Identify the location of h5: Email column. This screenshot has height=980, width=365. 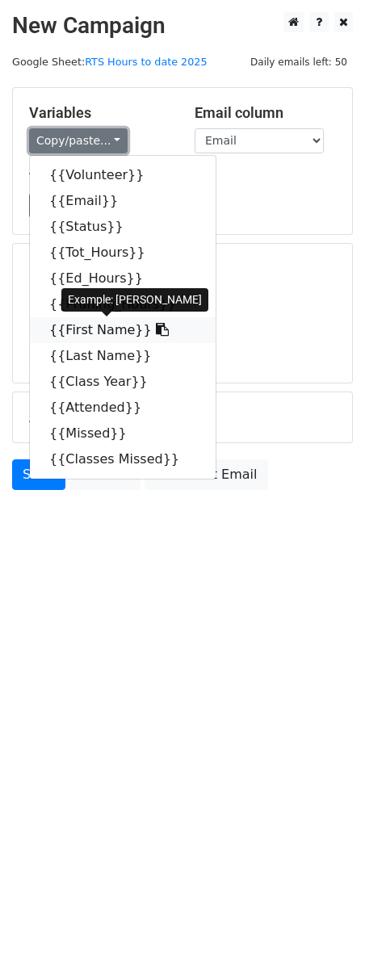
(265, 113).